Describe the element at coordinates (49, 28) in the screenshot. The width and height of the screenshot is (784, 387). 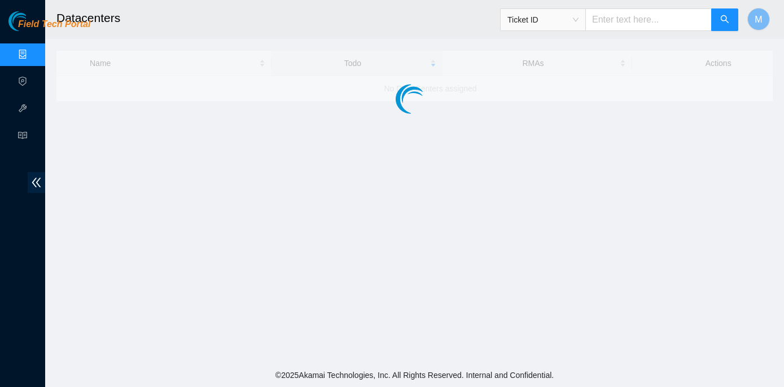
I see `a: Akamai TechnologiesField Tech Portal` at that location.